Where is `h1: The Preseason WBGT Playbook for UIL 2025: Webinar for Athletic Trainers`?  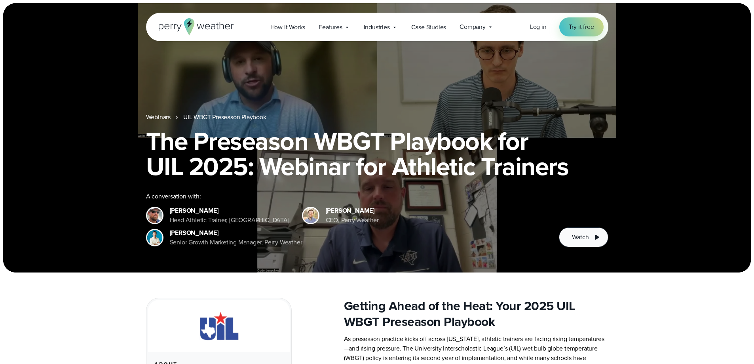 h1: The Preseason WBGT Playbook for UIL 2025: Webinar for Athletic Trainers is located at coordinates (377, 154).